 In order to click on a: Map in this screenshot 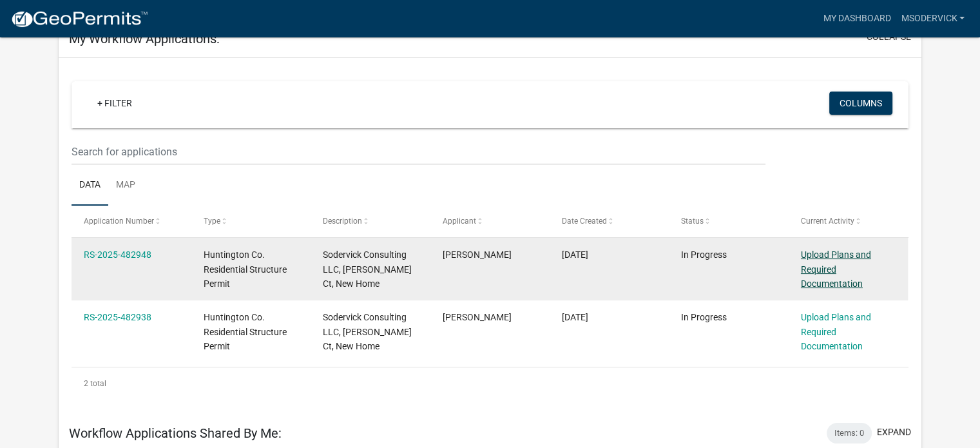, I will do `click(126, 185)`.